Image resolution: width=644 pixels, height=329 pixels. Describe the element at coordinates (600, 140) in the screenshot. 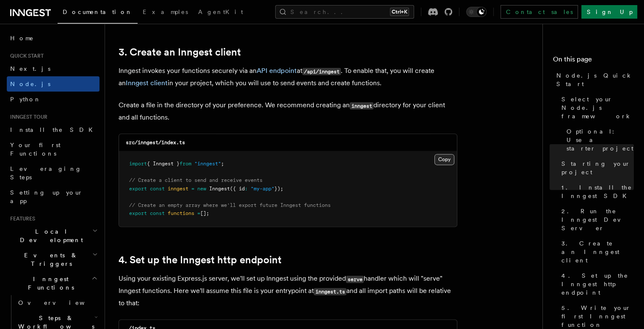

I see `span: Optional: Use a starter project` at that location.